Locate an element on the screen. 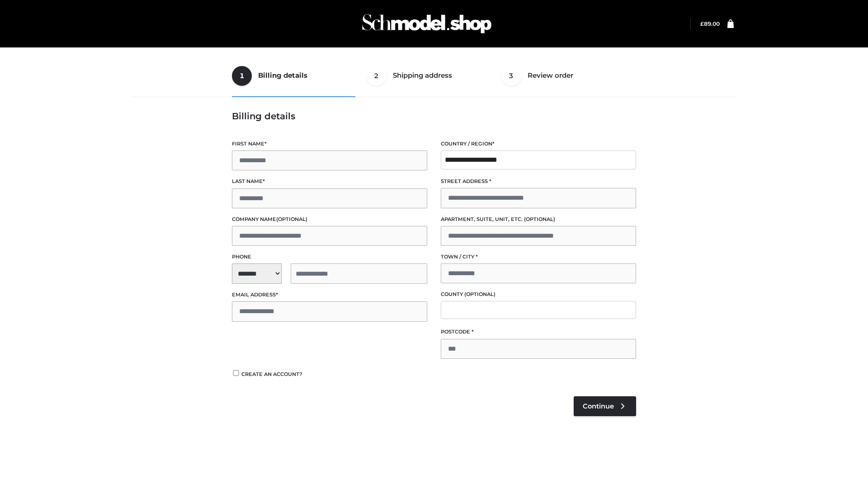 This screenshot has width=868, height=488. label: Phone is located at coordinates (330, 257).